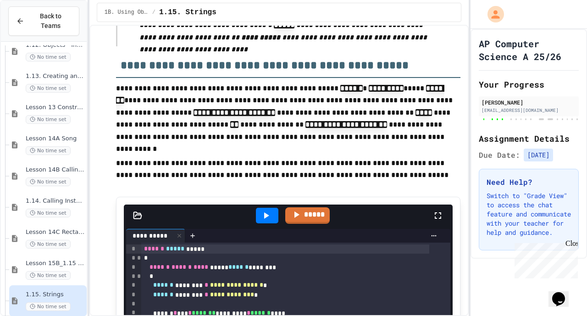  Describe the element at coordinates (55, 107) in the screenshot. I see `span: Lesson 13 Constructors` at that location.